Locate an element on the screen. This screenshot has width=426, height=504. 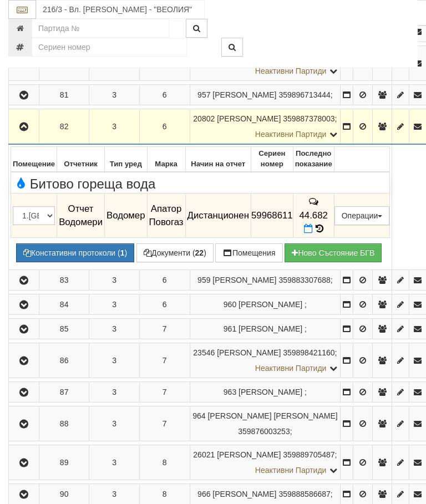
td: 81 is located at coordinates (64, 95).